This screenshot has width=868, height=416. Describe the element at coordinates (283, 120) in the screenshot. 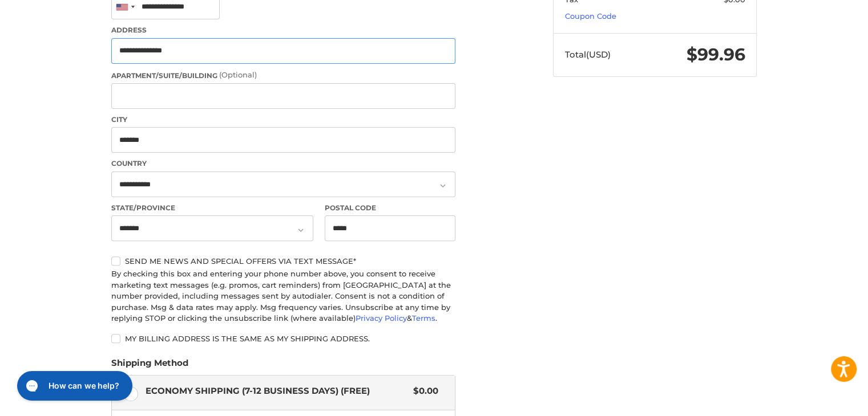

I see `label: City` at that location.